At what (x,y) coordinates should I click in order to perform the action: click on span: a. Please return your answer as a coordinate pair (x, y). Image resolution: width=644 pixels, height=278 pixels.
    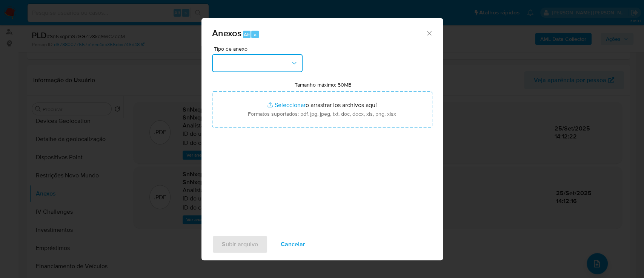
    Looking at the image, I should click on (255, 35).